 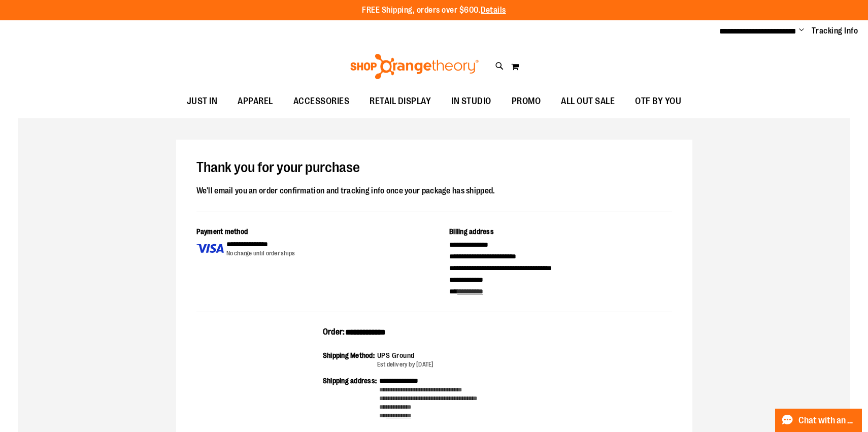 I want to click on span: ACCESSORIES, so click(x=322, y=101).